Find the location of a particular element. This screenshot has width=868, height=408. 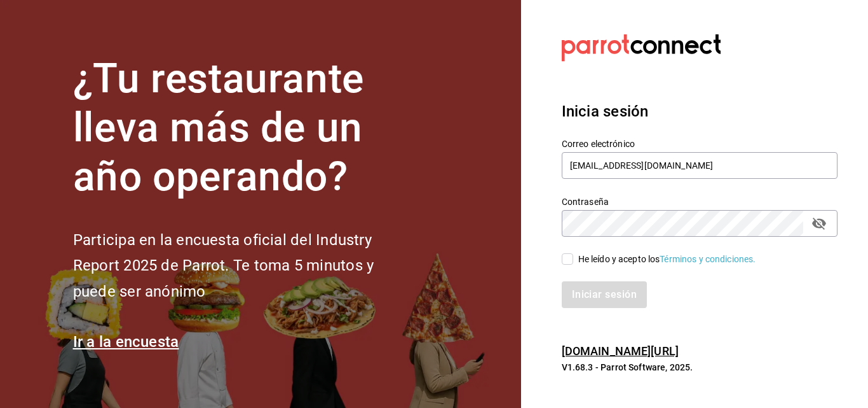

input: Ingresa tu correo electrónico is located at coordinates (699, 166).